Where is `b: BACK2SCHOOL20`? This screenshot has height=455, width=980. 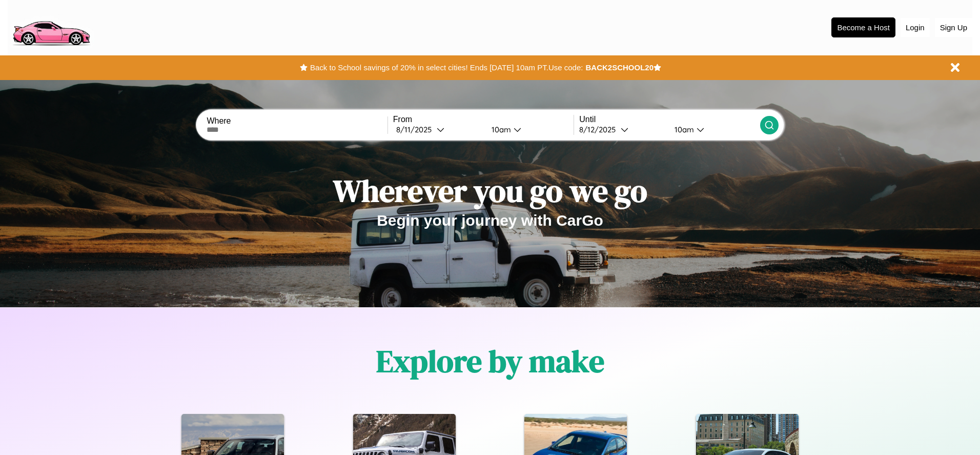
b: BACK2SCHOOL20 is located at coordinates (620, 67).